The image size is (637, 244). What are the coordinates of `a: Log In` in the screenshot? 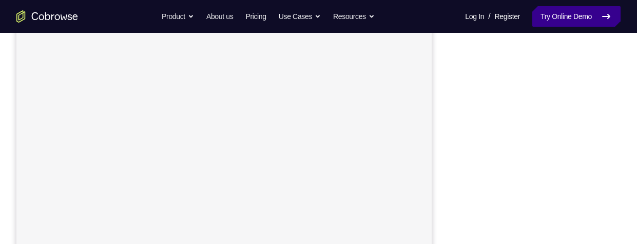 It's located at (474, 16).